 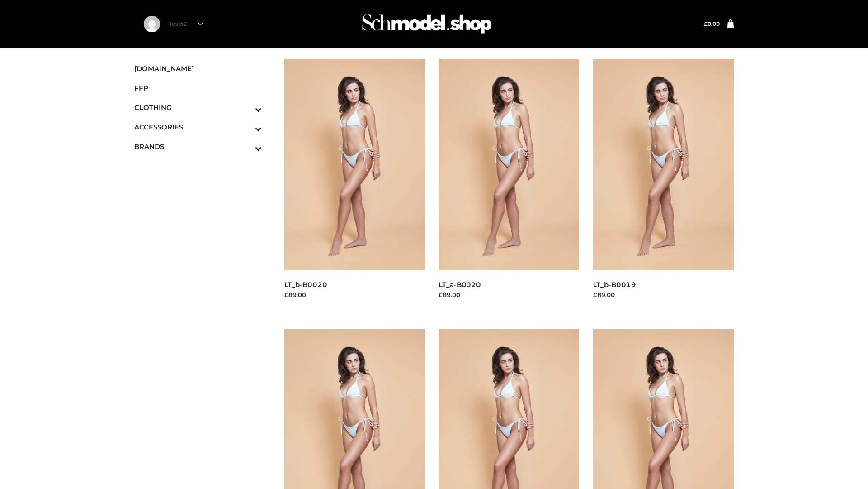 I want to click on span: CLOTHING, so click(x=198, y=108).